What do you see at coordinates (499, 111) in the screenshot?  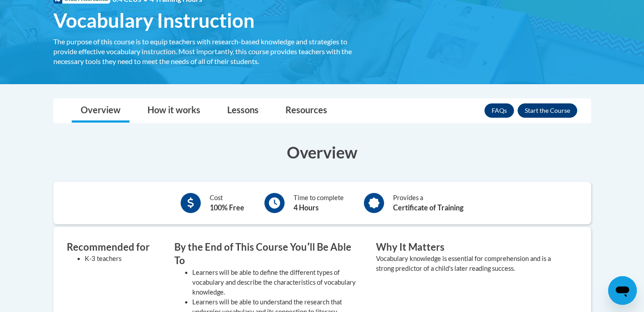 I see `a: FAQs` at bounding box center [499, 111].